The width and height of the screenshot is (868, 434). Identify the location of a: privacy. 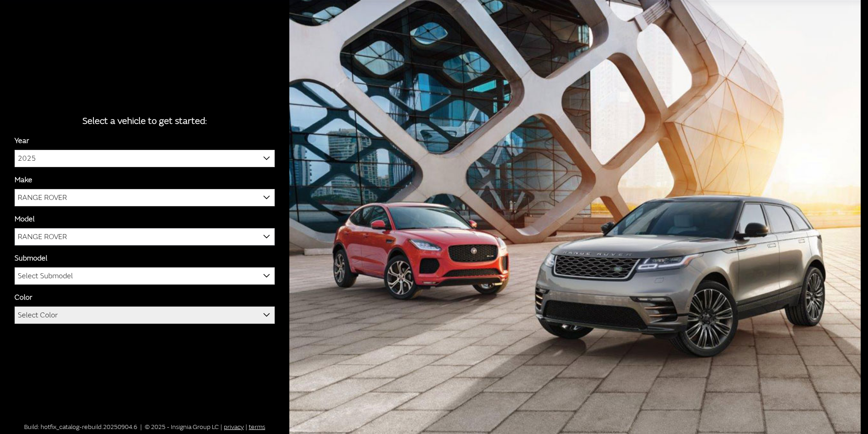
(234, 427).